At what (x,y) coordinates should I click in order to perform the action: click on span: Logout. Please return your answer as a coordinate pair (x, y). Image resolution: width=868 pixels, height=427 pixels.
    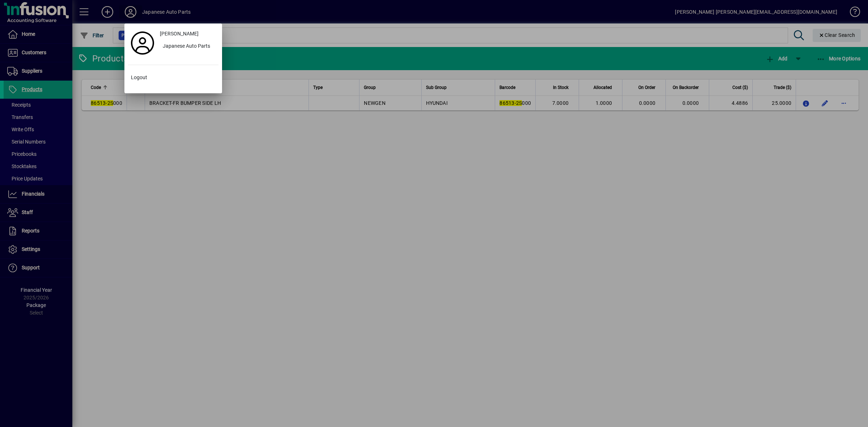
    Looking at the image, I should click on (139, 77).